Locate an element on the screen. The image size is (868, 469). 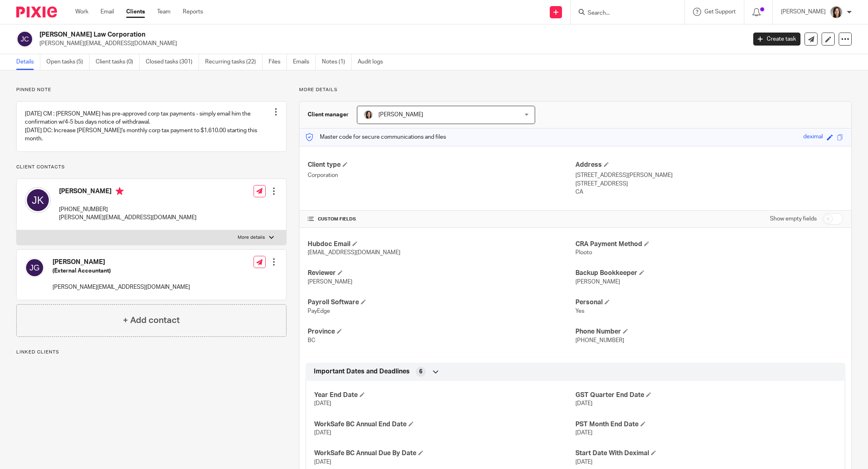
h4: WorkSafe BC Annual Due By Date is located at coordinates (444, 453).